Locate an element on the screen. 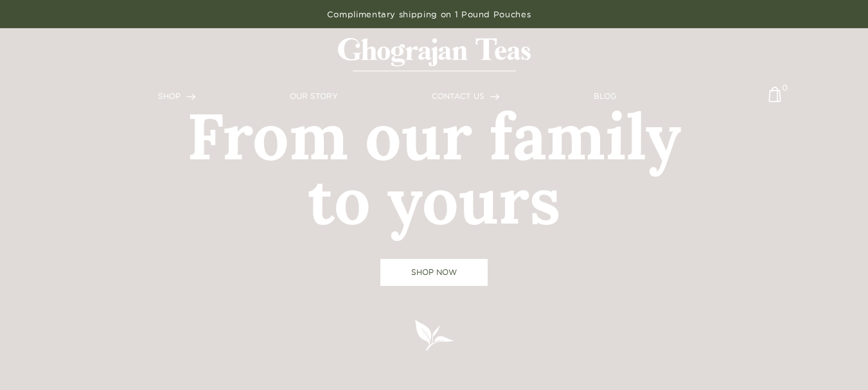  a: SHOP is located at coordinates (176, 96).